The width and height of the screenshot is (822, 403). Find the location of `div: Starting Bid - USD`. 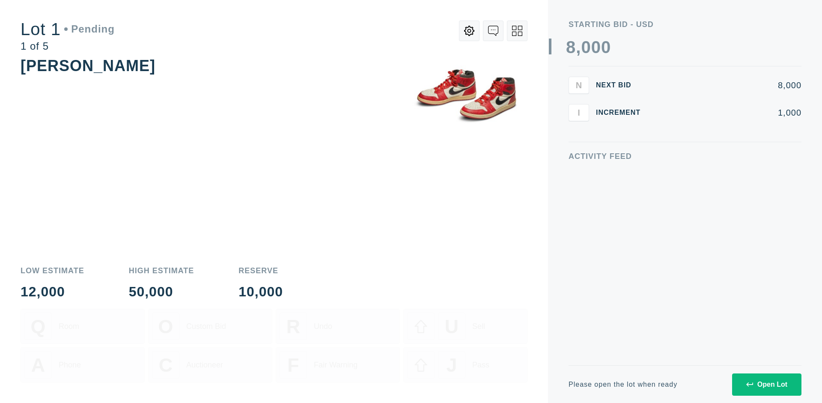

div: Starting Bid - USD is located at coordinates (685, 24).